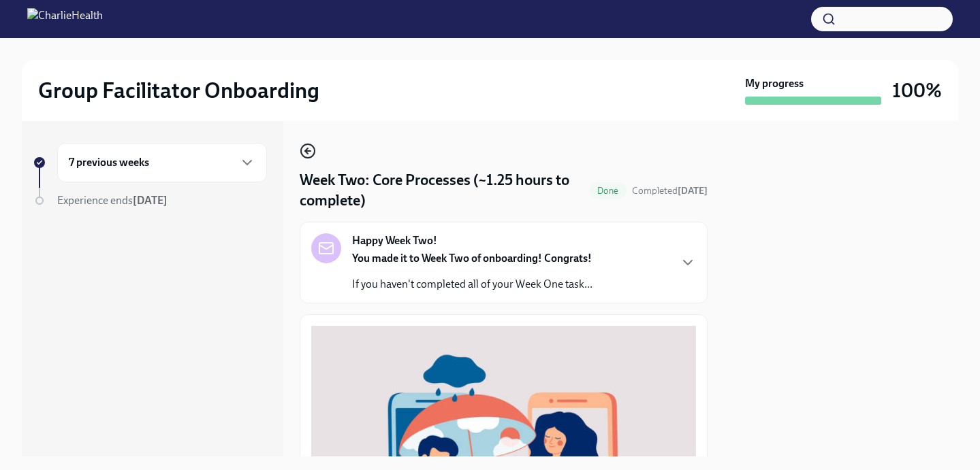 This screenshot has width=980, height=470. Describe the element at coordinates (109, 163) in the screenshot. I see `h6: 7 previous weeks` at that location.